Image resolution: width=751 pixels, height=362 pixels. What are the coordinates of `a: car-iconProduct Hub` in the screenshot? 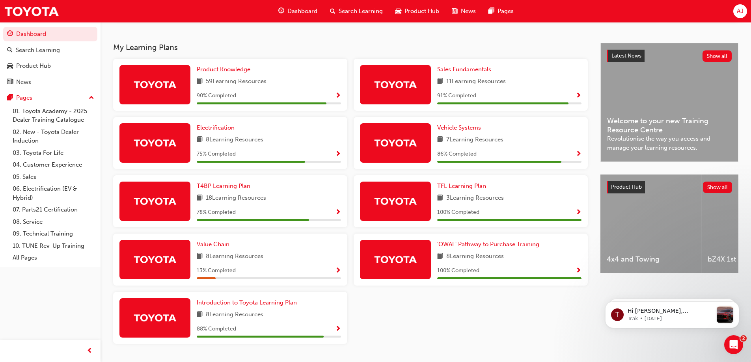 It's located at (417, 11).